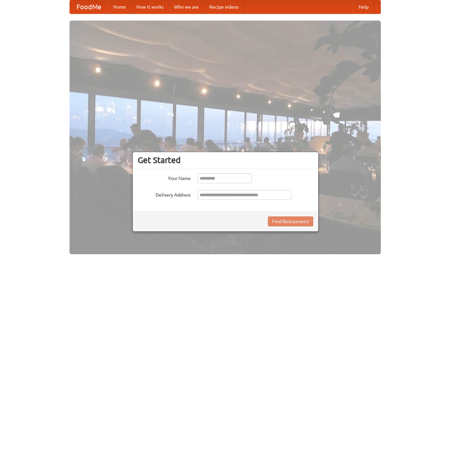 The width and height of the screenshot is (450, 469). I want to click on label: Your Name, so click(164, 177).